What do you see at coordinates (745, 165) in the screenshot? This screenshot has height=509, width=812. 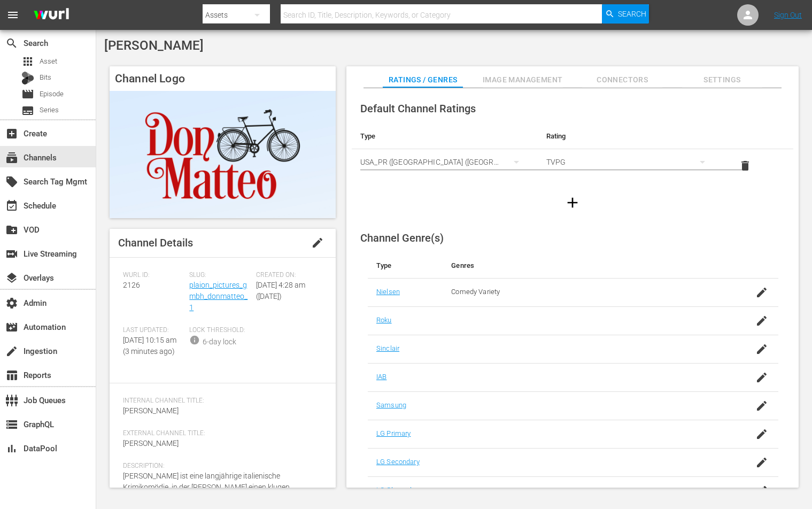 I see `button: delete` at bounding box center [745, 165].